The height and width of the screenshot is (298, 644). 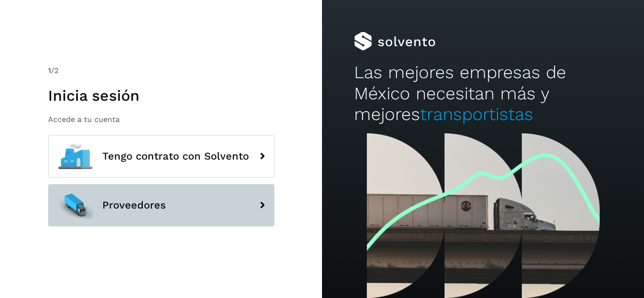 I want to click on p: Accede a tu cuenta, so click(x=161, y=119).